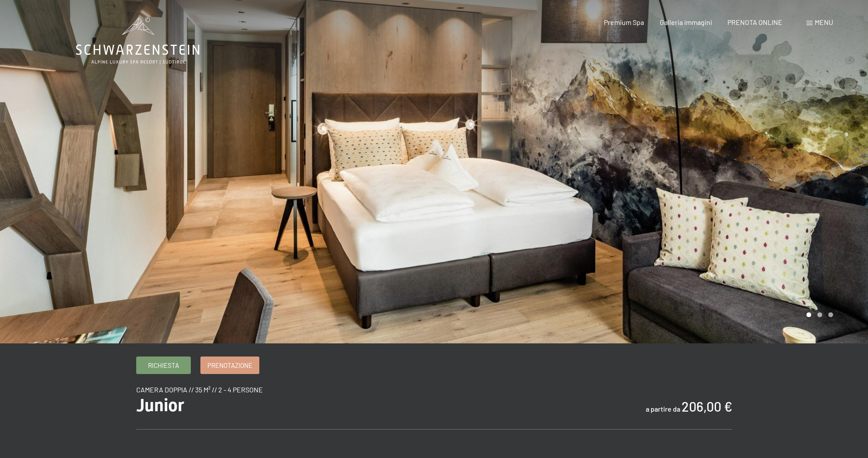 This screenshot has height=458, width=868. I want to click on span: Galleria immagini, so click(686, 22).